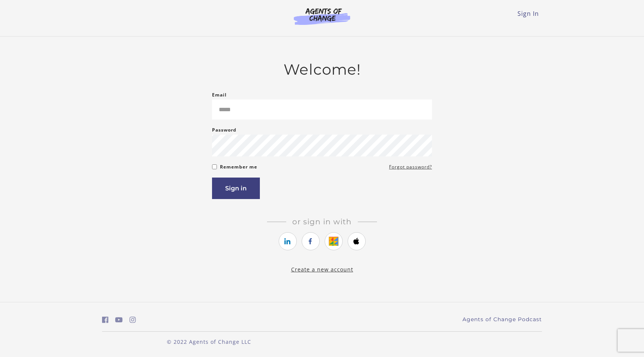  What do you see at coordinates (502, 319) in the screenshot?
I see `a: Agents of Change Podcast` at bounding box center [502, 319].